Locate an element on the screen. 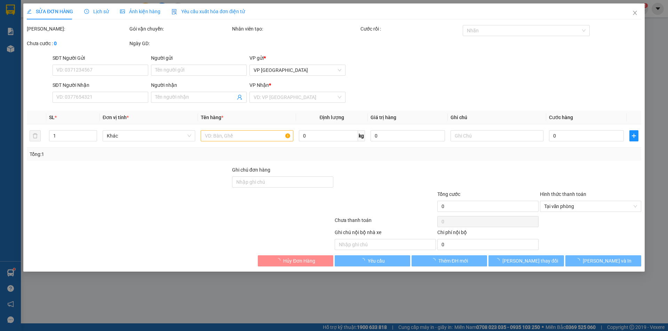 The height and width of the screenshot is (331, 668). span: user-add is located at coordinates (240, 97).